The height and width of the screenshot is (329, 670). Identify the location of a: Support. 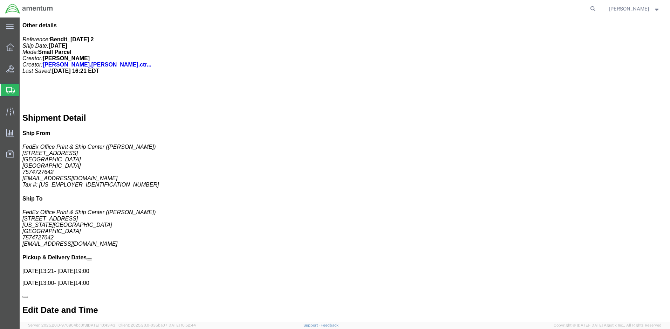
(312, 326).